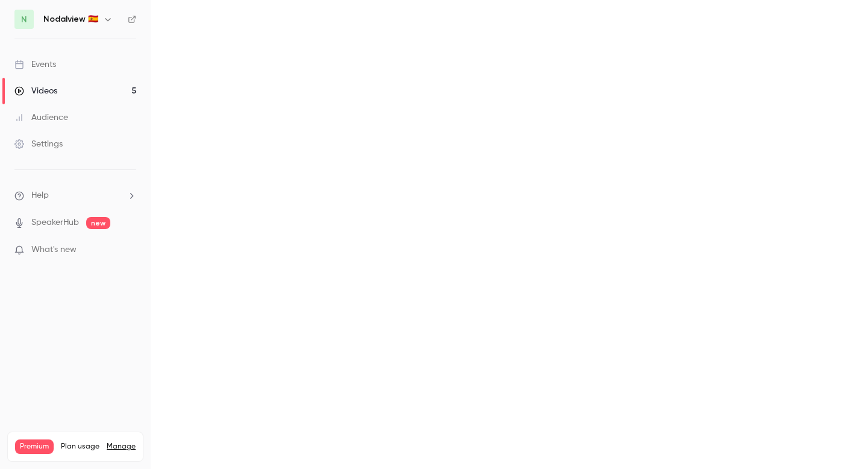  Describe the element at coordinates (40, 196) in the screenshot. I see `span: Help` at that location.